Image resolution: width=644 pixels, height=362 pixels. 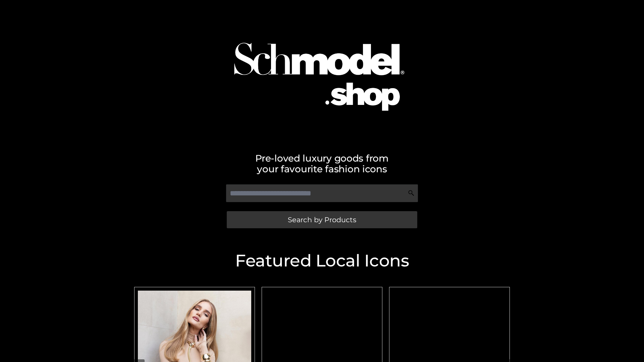 I want to click on img: Search Icon, so click(x=411, y=193).